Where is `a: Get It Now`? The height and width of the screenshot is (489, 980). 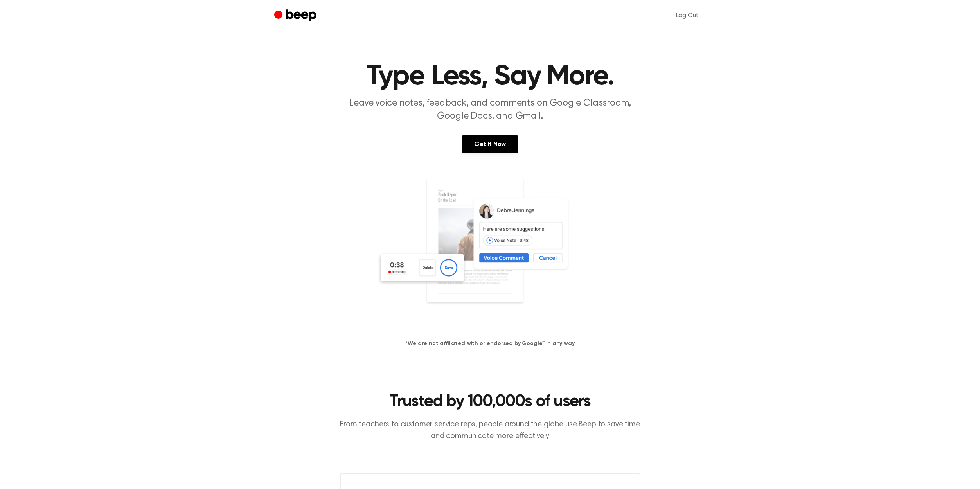
a: Get It Now is located at coordinates (490, 145).